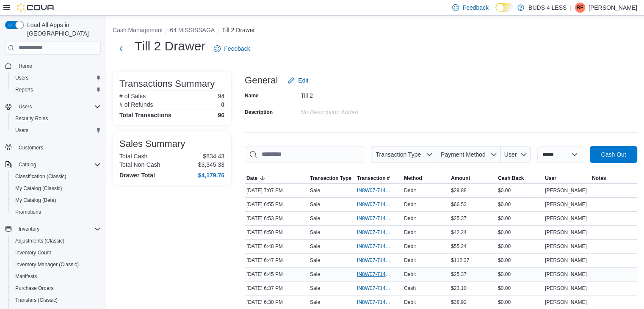 This screenshot has height=309, width=644. What do you see at coordinates (53, 65) in the screenshot?
I see `button: Home` at bounding box center [53, 65].